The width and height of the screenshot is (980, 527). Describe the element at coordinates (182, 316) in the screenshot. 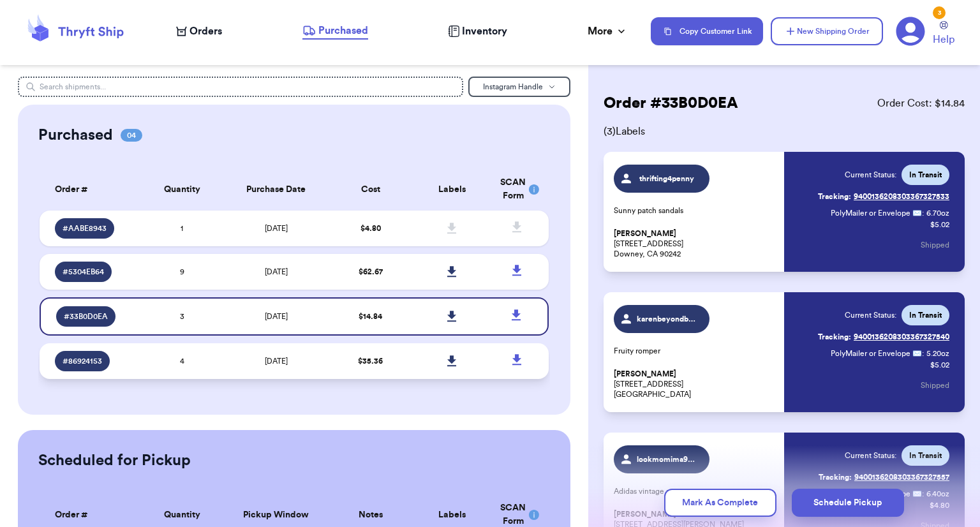

I see `span: 3` at that location.